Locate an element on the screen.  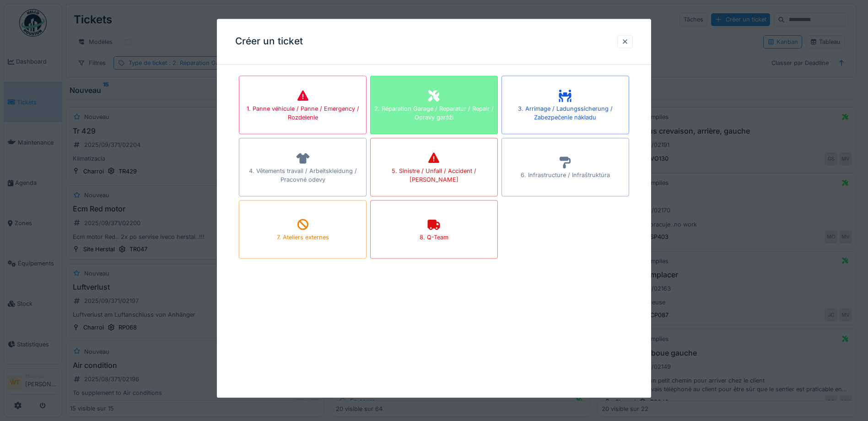
div: 8. Q-Team is located at coordinates (434, 237).